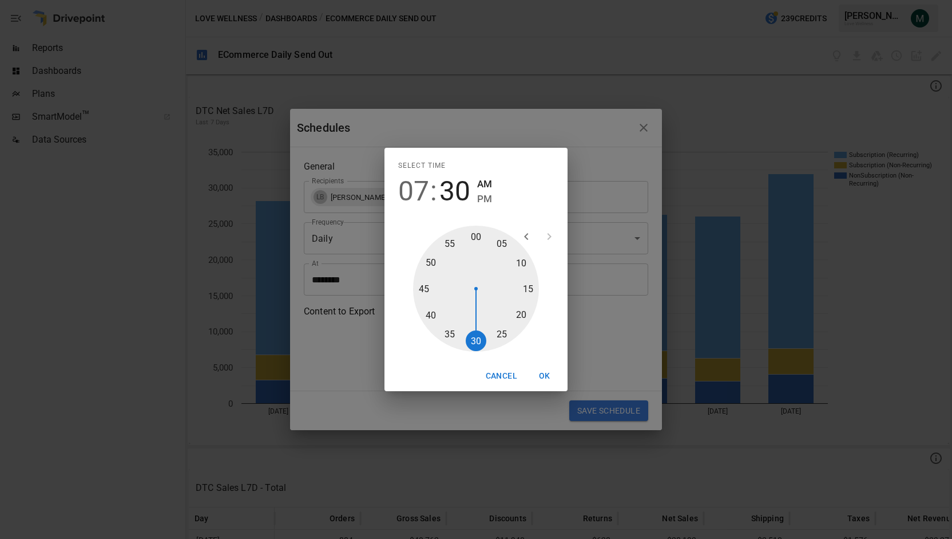 Image resolution: width=952 pixels, height=539 pixels. What do you see at coordinates (485, 199) in the screenshot?
I see `span: PM` at bounding box center [485, 199].